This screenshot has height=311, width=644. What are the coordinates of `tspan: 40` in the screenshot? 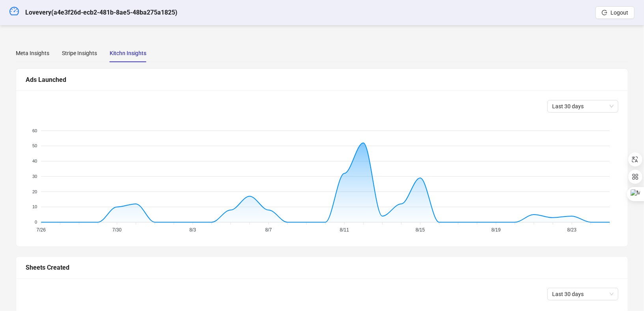 It's located at (35, 161).